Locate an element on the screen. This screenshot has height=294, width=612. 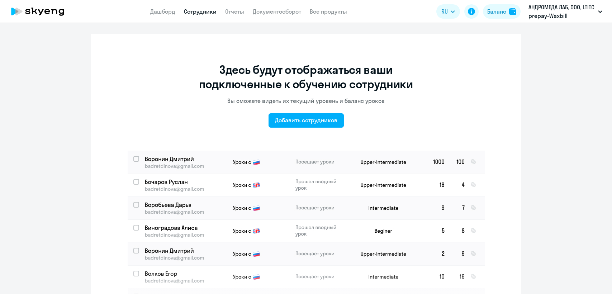
a: Документооборот is located at coordinates (277, 11).